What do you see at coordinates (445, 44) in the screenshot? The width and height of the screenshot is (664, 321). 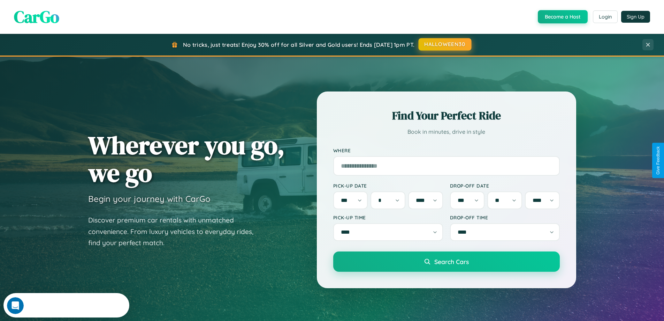 I see `button: HALLOWEEN30` at bounding box center [445, 44].